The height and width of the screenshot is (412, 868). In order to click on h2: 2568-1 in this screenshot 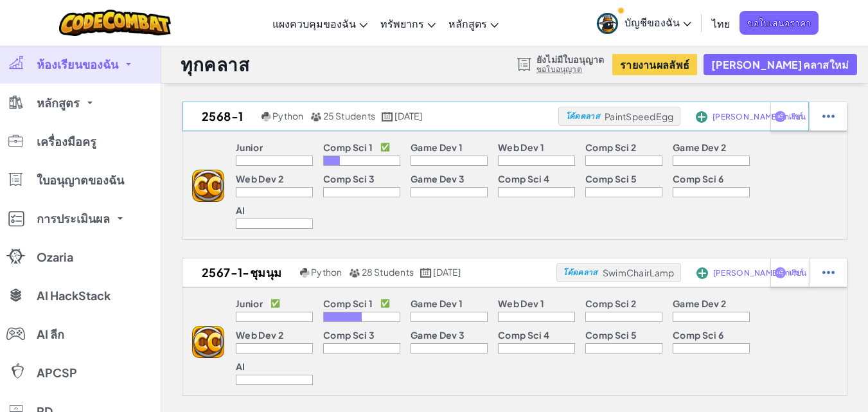, I will do `click(220, 117)`.